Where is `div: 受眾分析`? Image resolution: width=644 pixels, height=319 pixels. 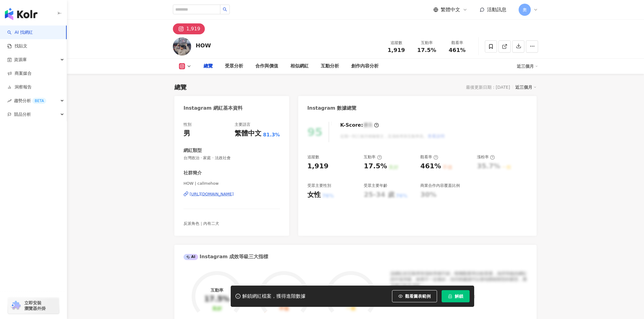
div: 受眾分析 is located at coordinates (234, 66).